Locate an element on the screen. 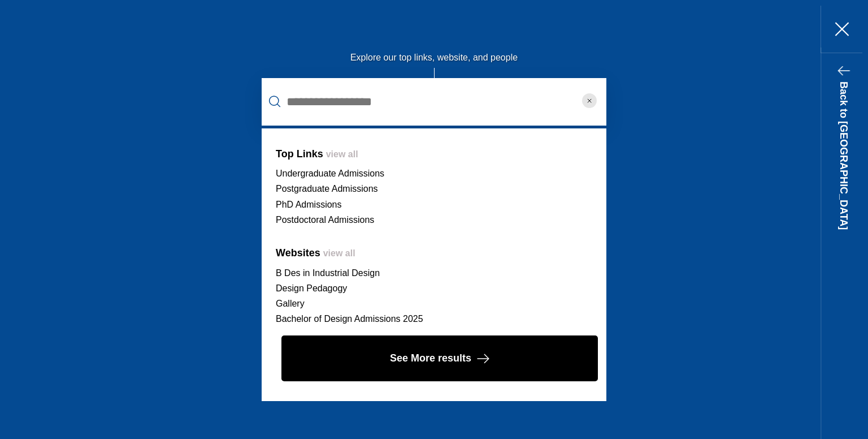 This screenshot has height=439, width=868. a: See More results is located at coordinates (434, 358).